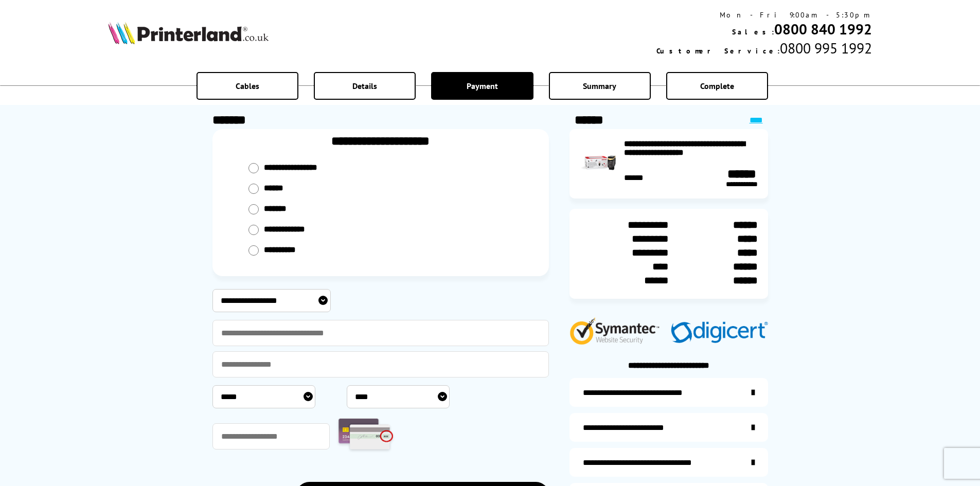 This screenshot has width=980, height=486. I want to click on b: 0800 840 1992, so click(823, 29).